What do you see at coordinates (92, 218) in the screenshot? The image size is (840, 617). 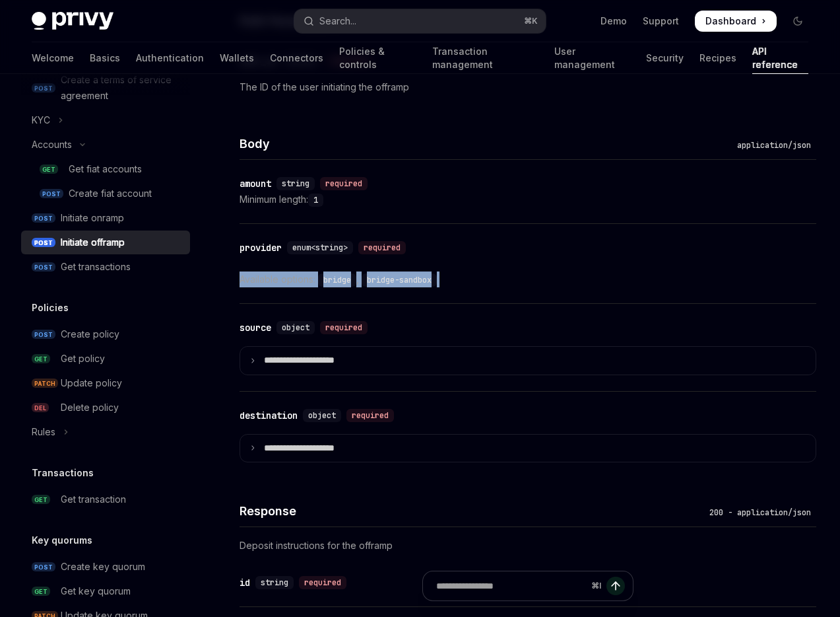 I see `div: Initiate onramp` at bounding box center [92, 218].